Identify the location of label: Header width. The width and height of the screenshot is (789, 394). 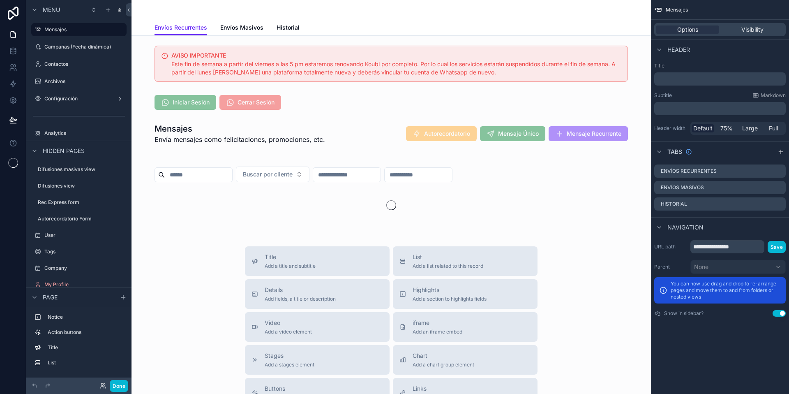
(671, 128).